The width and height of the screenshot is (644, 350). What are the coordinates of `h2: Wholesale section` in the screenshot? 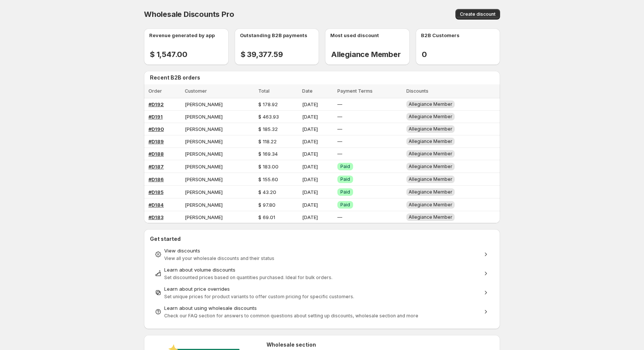 It's located at (380, 345).